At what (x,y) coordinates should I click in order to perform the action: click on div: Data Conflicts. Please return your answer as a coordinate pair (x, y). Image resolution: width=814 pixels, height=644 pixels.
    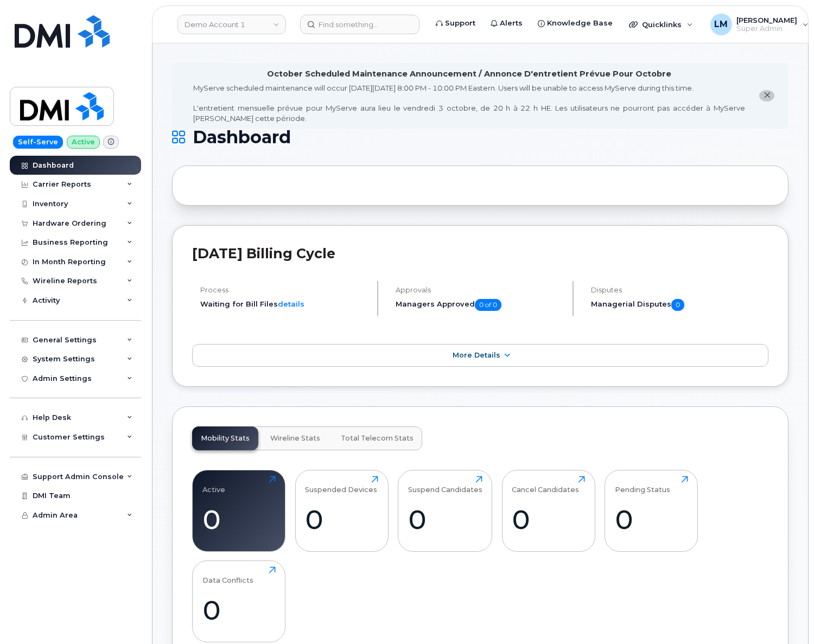
    Looking at the image, I should click on (228, 575).